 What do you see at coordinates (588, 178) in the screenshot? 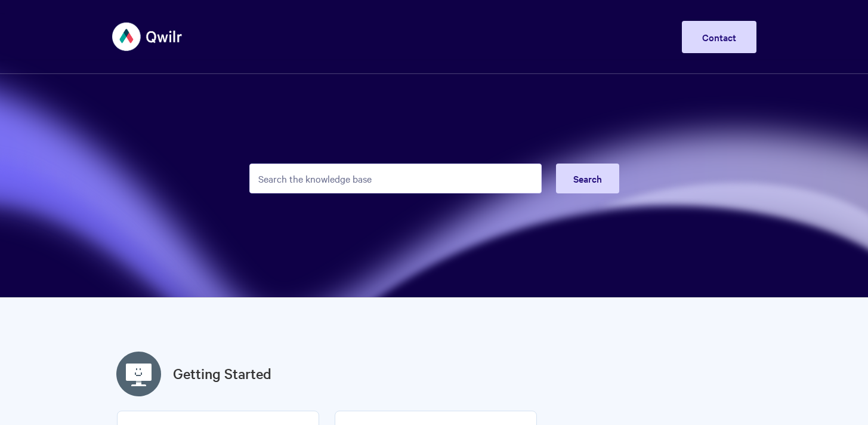
I see `button: Search` at bounding box center [588, 178].